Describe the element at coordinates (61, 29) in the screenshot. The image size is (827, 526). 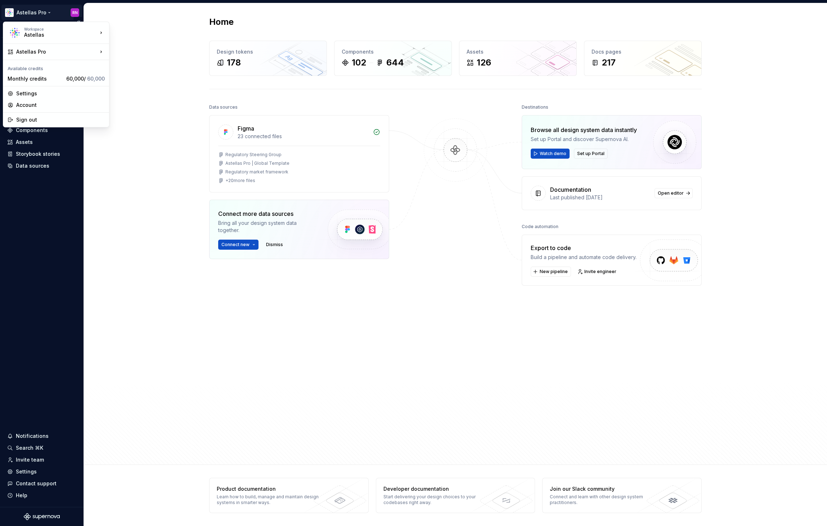
I see `div: Workspace` at that location.